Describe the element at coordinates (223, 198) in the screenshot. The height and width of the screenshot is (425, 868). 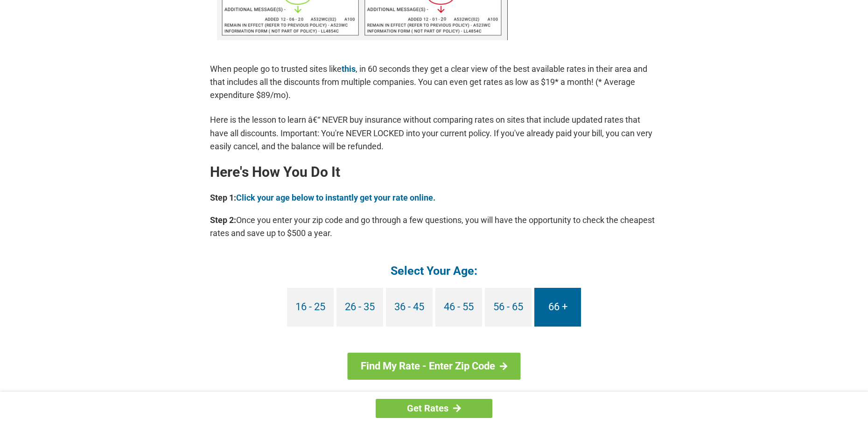
I see `b: Step 1:` at that location.